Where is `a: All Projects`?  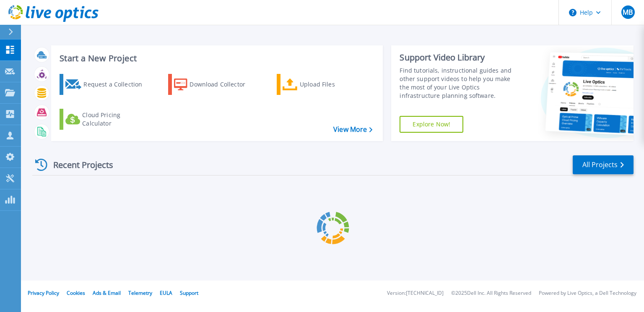
a: All Projects is located at coordinates (603, 165).